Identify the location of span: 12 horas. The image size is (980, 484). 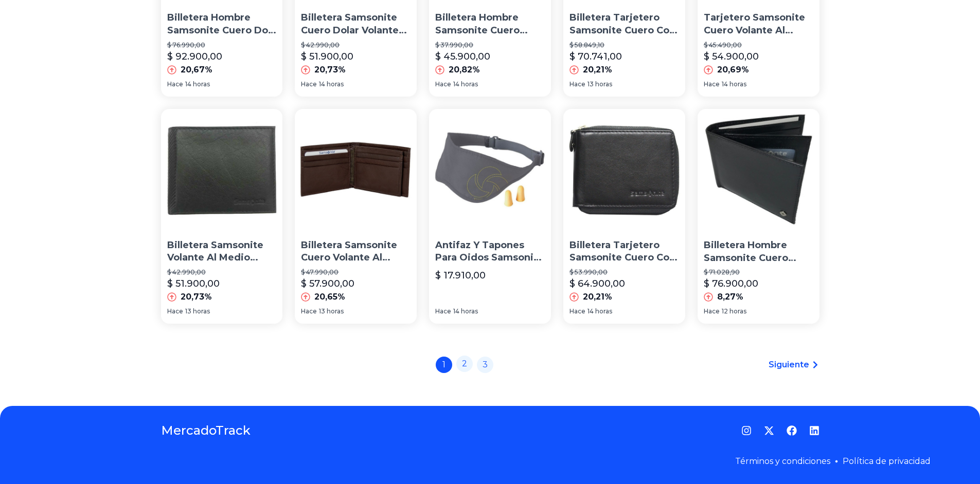
(734, 311).